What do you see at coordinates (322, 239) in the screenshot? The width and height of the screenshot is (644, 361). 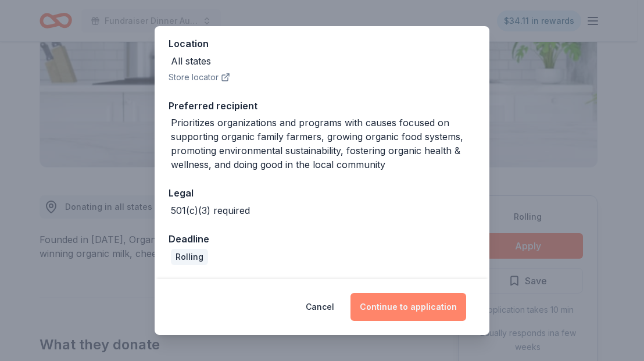 I see `div: Deadline` at bounding box center [322, 239].